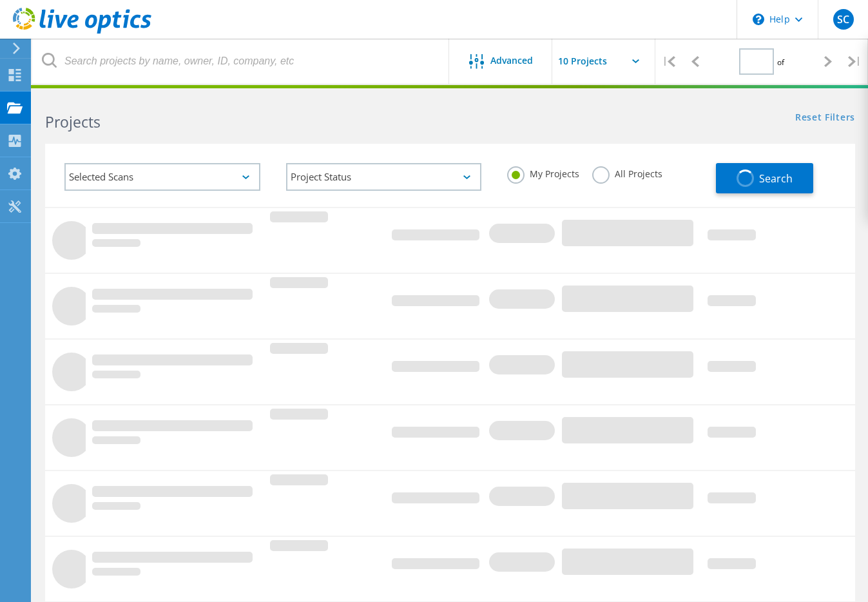 This screenshot has height=602, width=868. Describe the element at coordinates (511, 60) in the screenshot. I see `span: Advanced` at that location.